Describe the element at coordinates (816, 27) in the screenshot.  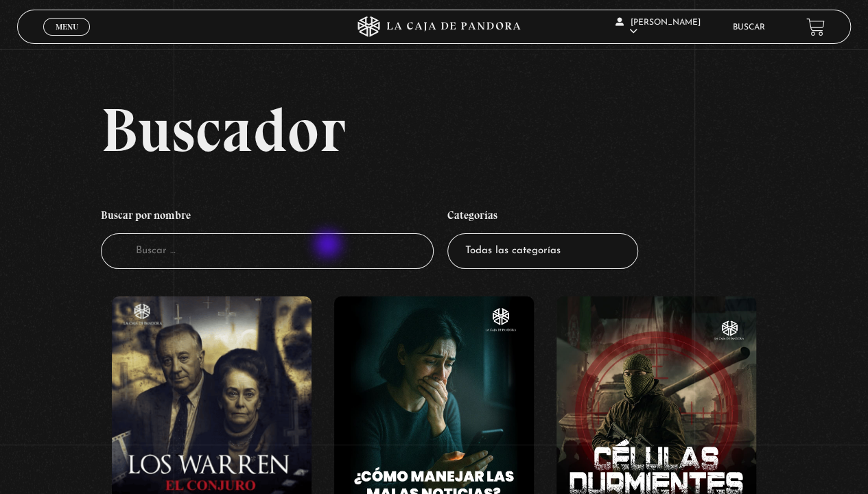
I see `a: View your shopping cart` at that location.